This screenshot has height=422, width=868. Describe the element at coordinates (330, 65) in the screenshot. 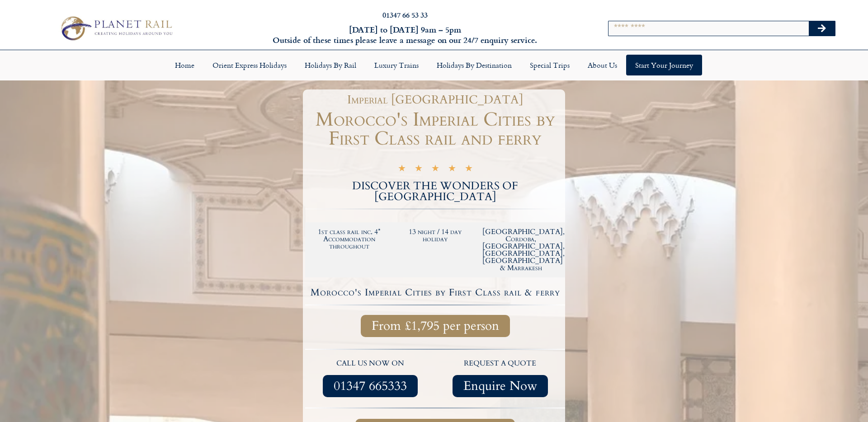

I see `a: Holidays by Rail` at that location.